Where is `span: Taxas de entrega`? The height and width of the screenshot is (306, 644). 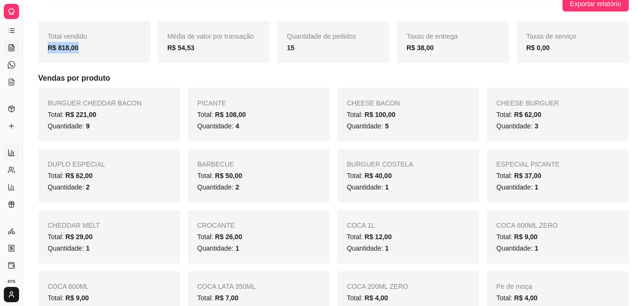 span: Taxas de entrega is located at coordinates (432, 36).